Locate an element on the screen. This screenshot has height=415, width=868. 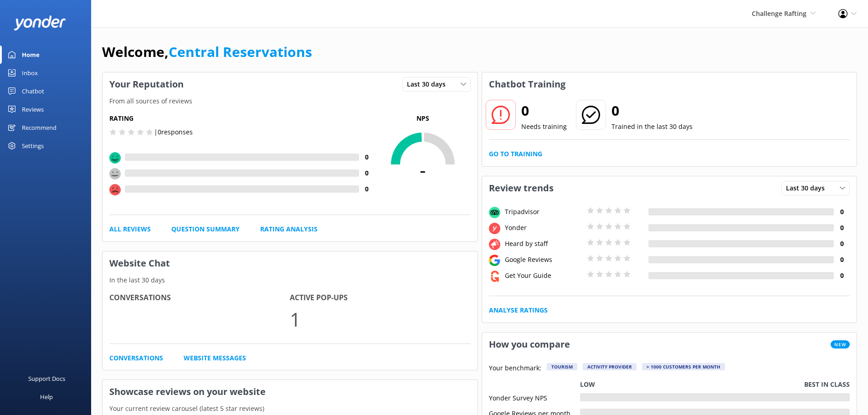
div: Support Docs is located at coordinates (47, 379).